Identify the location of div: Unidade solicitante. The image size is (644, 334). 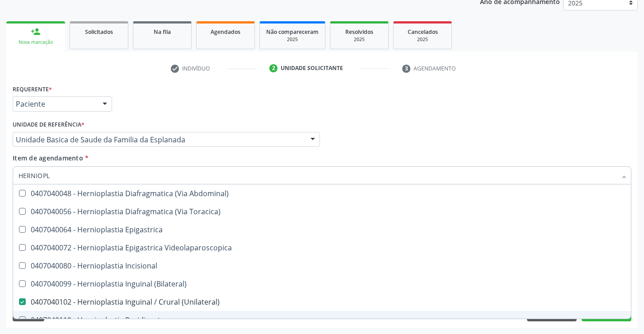
(312, 68).